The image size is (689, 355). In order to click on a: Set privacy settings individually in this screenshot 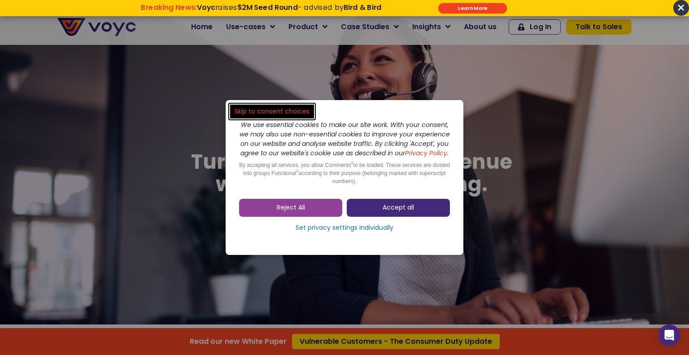, I will do `click(344, 228)`.